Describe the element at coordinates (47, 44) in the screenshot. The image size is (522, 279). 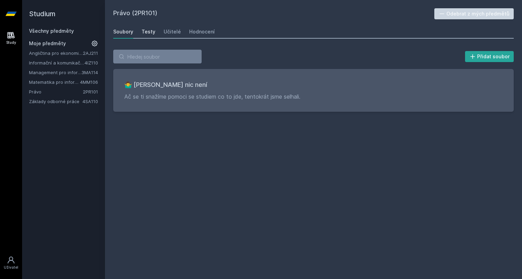
I see `span: Moje předměty` at that location.